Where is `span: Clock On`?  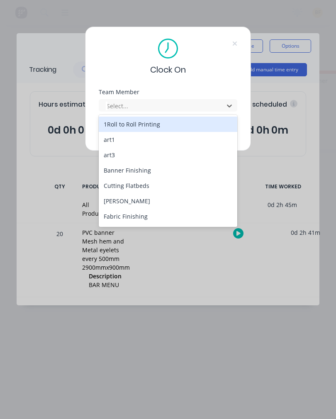 span: Clock On is located at coordinates (168, 70).